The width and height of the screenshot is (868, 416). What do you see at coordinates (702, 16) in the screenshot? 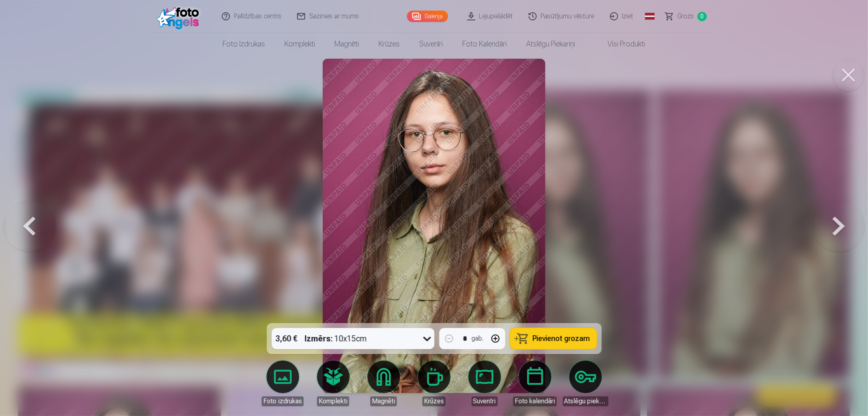
I see `span: 0` at bounding box center [702, 16].